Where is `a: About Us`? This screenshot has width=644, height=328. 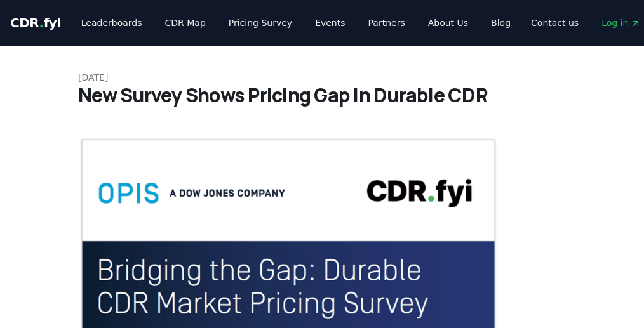
a: About Us is located at coordinates (448, 22).